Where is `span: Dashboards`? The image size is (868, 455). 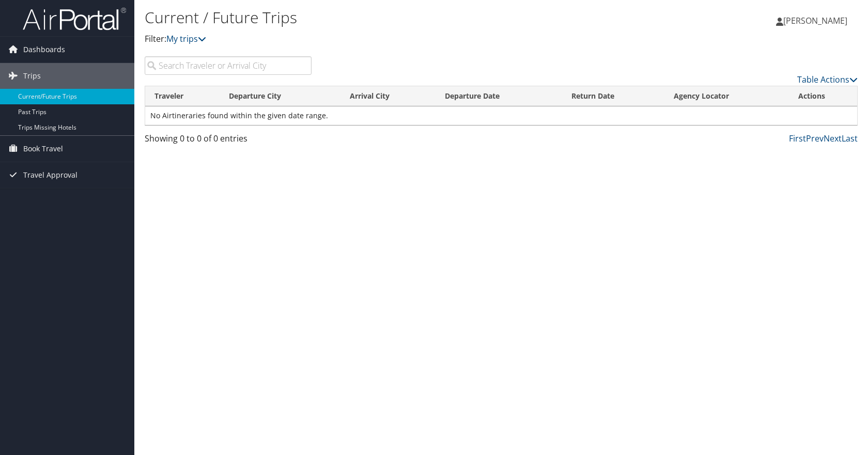
span: Dashboards is located at coordinates (44, 50).